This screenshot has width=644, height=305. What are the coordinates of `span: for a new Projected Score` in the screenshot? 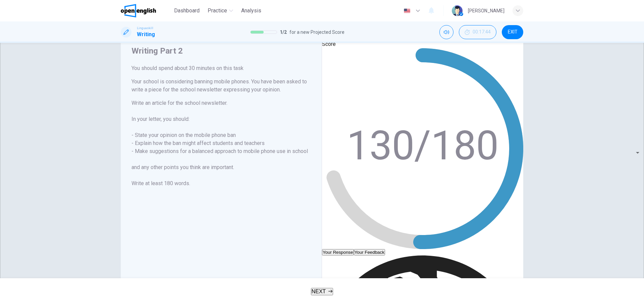 It's located at (317, 32).